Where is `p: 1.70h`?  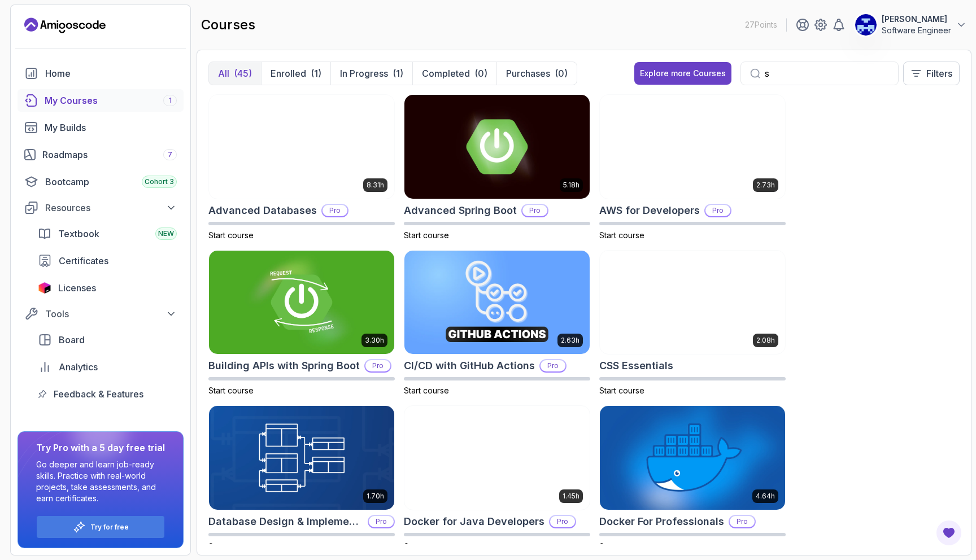
p: 1.70h is located at coordinates (375, 496).